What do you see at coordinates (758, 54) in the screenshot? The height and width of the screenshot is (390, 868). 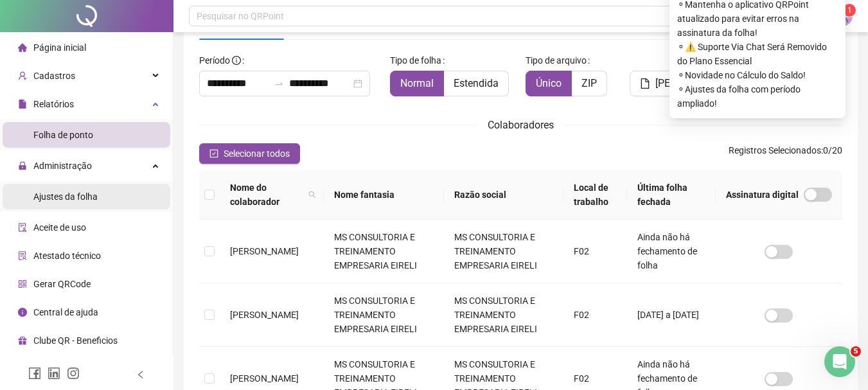 I see `span: ⚬ ⚠️ Suporte Via Chat Será Removido do Plano Essencial` at bounding box center [758, 54].